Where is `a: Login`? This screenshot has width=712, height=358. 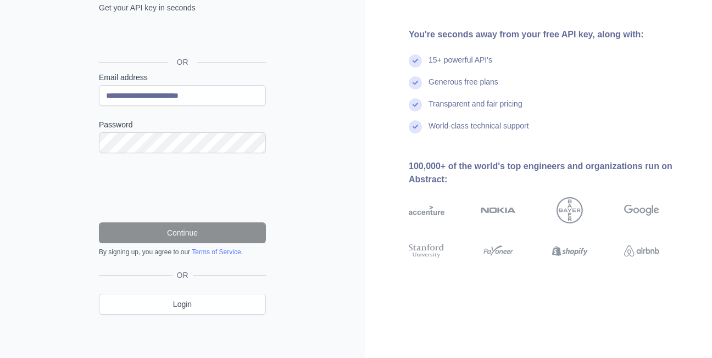 a: Login is located at coordinates (182, 304).